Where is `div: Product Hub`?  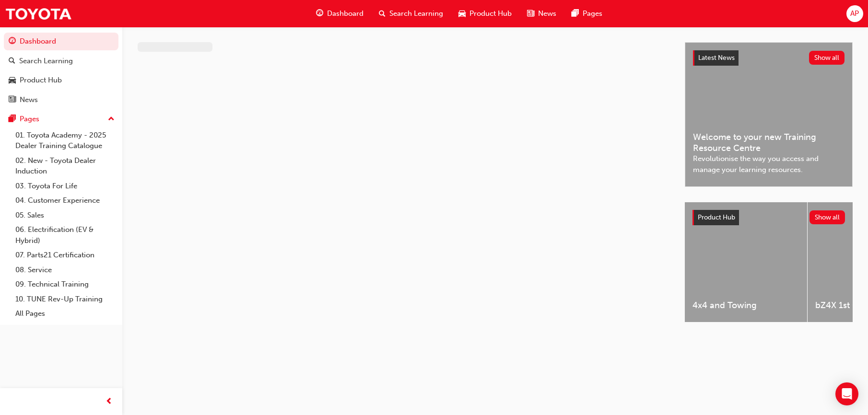
div: Product Hub is located at coordinates (41, 80).